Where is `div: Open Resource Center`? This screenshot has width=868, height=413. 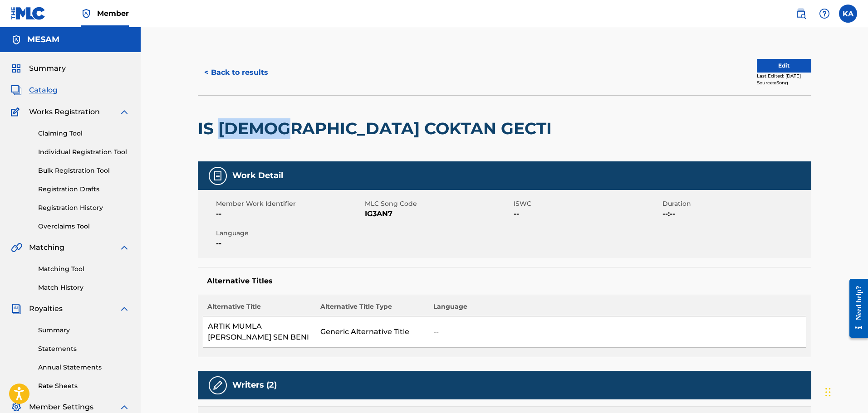
div: Open Resource Center is located at coordinates (16, 36).